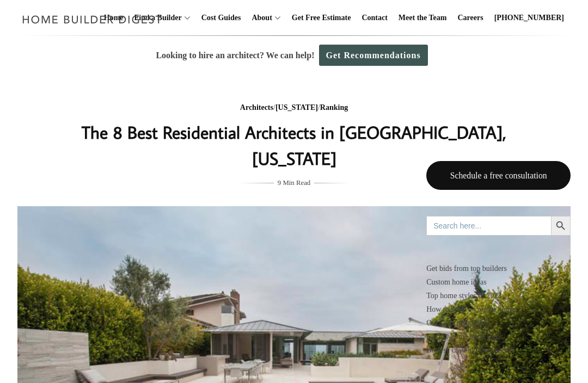 The height and width of the screenshot is (383, 588). I want to click on a: Get Free Estimate, so click(321, 18).